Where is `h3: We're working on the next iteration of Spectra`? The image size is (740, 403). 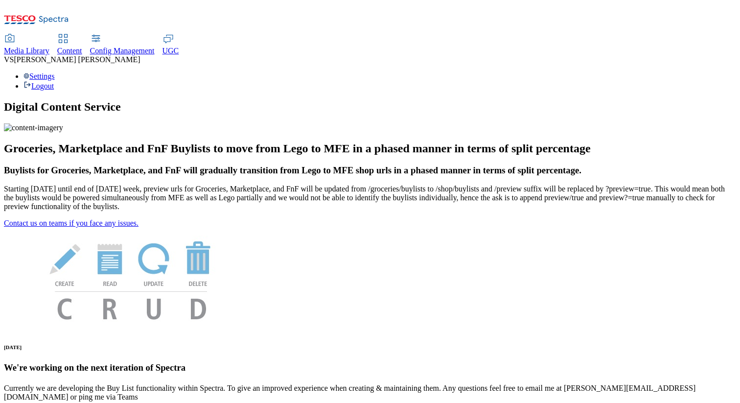
h3: We're working on the next iteration of Spectra is located at coordinates (370, 368).